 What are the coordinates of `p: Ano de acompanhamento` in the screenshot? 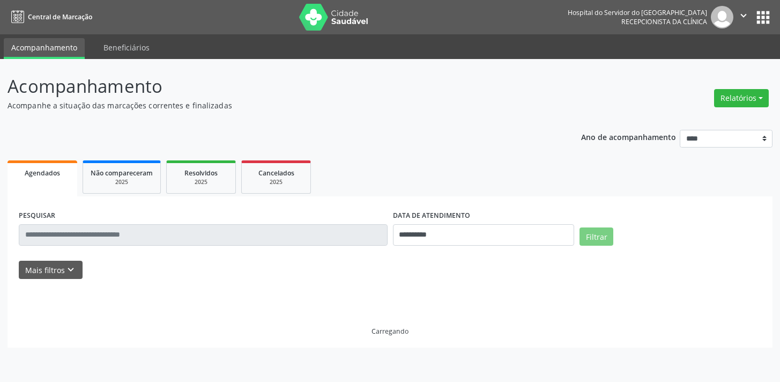 It's located at (628, 136).